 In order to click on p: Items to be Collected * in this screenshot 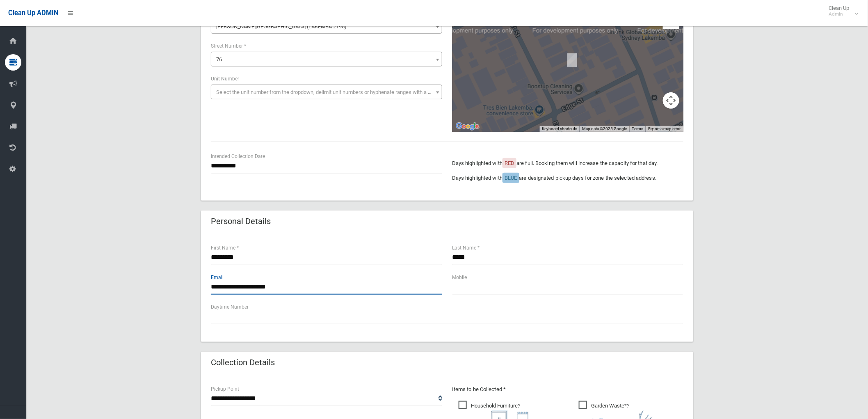, I will do `click(567, 389)`.